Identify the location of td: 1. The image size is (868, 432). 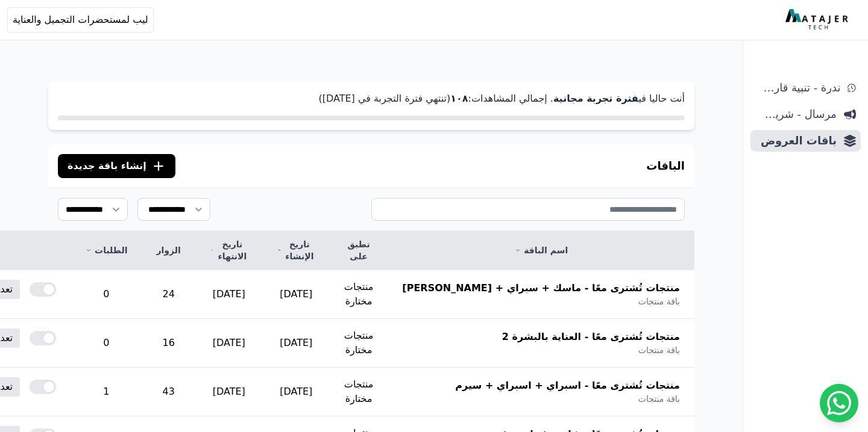
(106, 392).